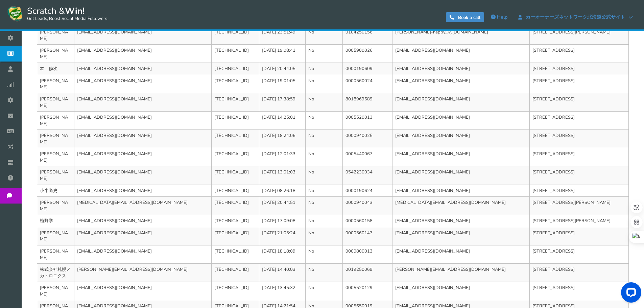 Image resolution: width=644 pixels, height=308 pixels. Describe the element at coordinates (368, 121) in the screenshot. I see `td: 0005520013` at that location.